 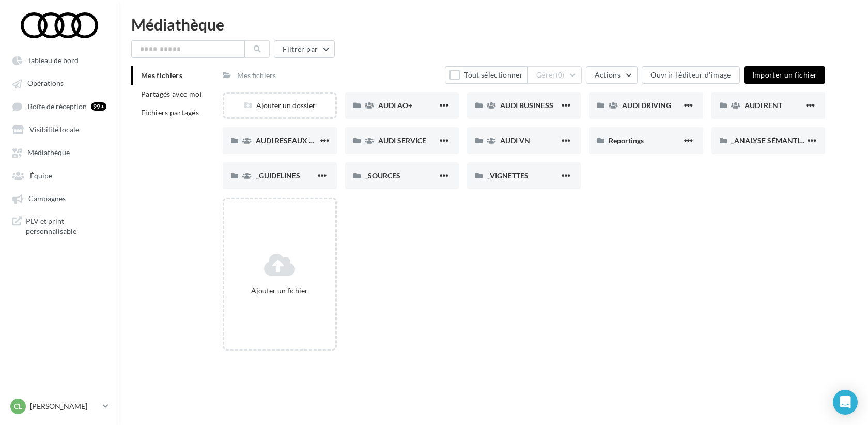 I want to click on span: Reportings, so click(x=626, y=140).